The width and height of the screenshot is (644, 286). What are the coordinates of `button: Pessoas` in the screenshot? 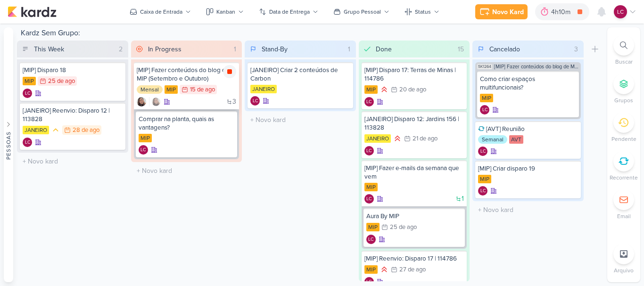 It's located at (9, 155).